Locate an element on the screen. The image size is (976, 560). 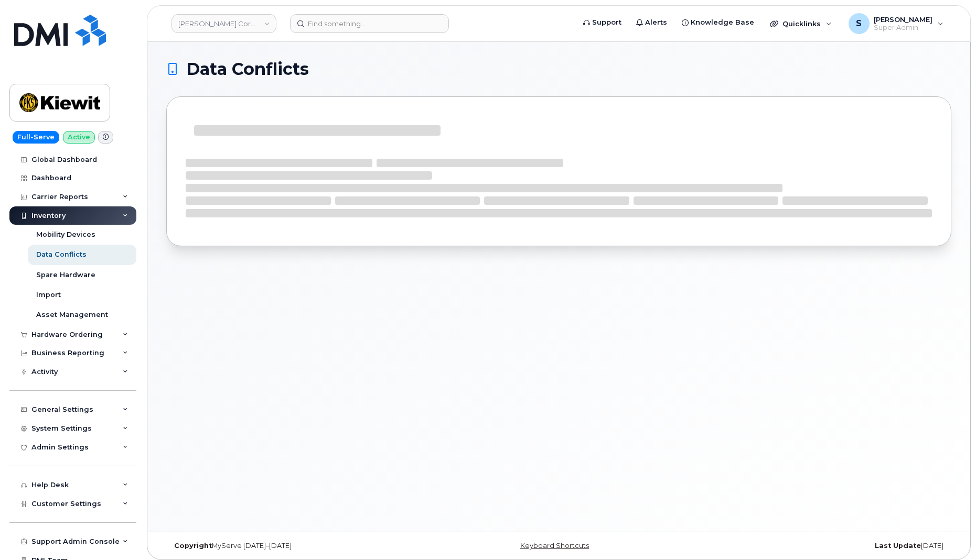
strong: Last Update is located at coordinates (898, 546).